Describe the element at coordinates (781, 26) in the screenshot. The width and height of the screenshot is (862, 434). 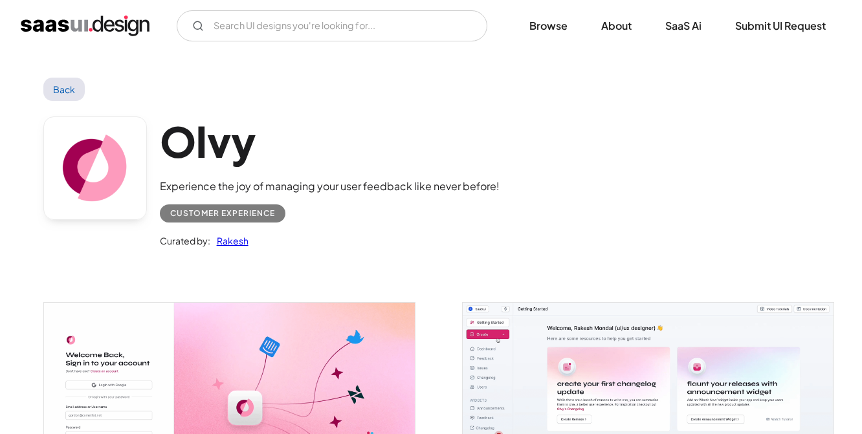
I see `a: Submit UI Request` at that location.